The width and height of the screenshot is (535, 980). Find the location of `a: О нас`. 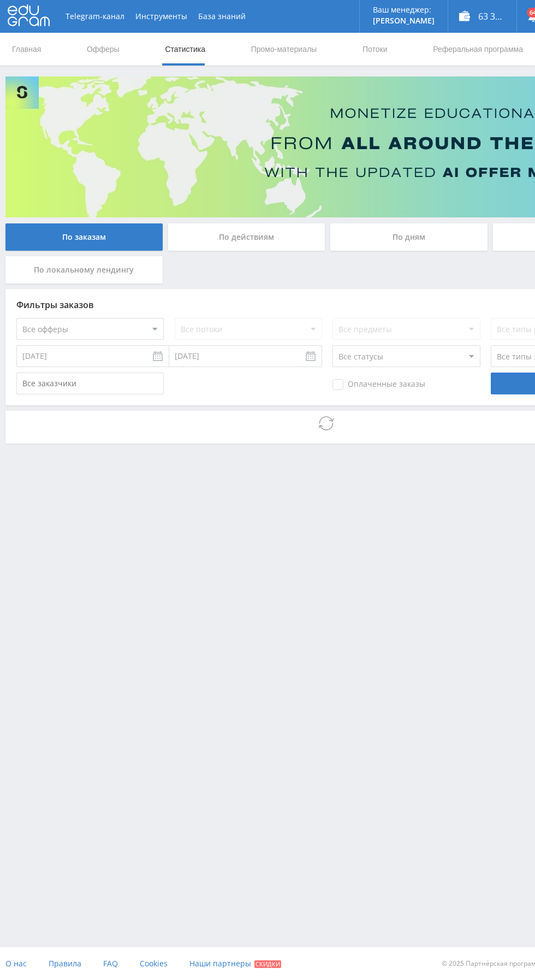

a: О нас is located at coordinates (15, 964).